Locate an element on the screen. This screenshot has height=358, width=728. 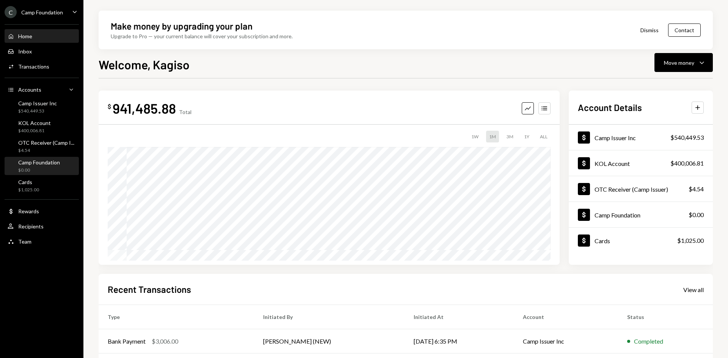
div: 1M is located at coordinates (493, 137).